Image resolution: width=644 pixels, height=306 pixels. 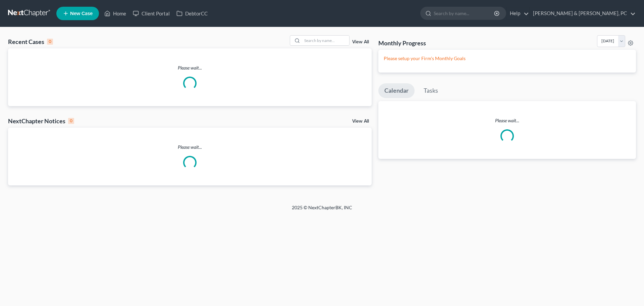 I want to click on a: Client Portal, so click(x=152, y=14).